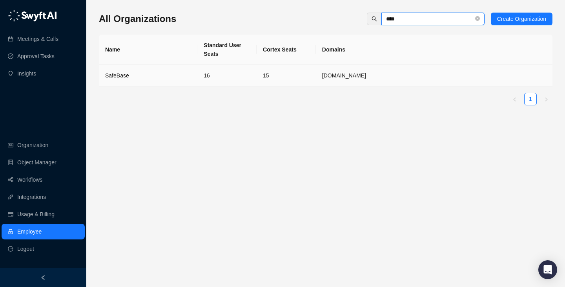  What do you see at coordinates (29, 231) in the screenshot?
I see `a: Employee` at bounding box center [29, 231].